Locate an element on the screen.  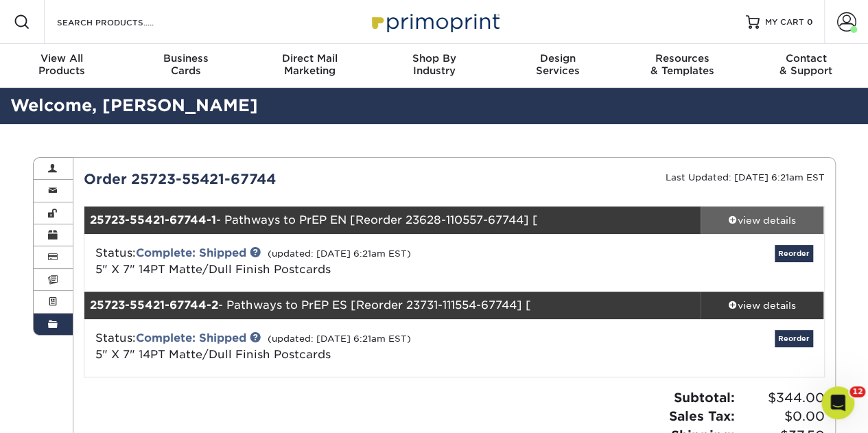
span: $0.00 is located at coordinates (782, 416).